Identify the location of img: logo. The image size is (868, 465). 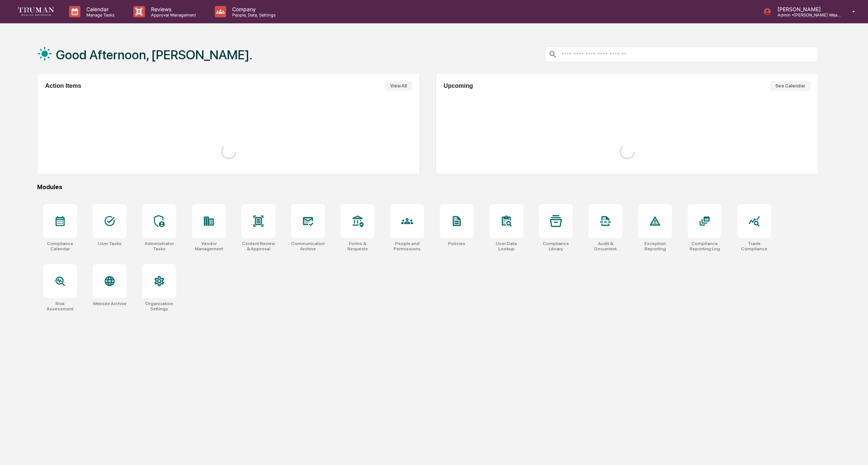
(36, 11).